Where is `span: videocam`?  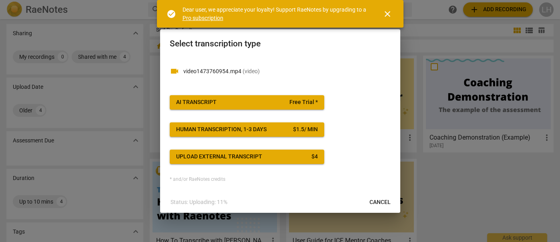
span: videocam is located at coordinates (175, 71).